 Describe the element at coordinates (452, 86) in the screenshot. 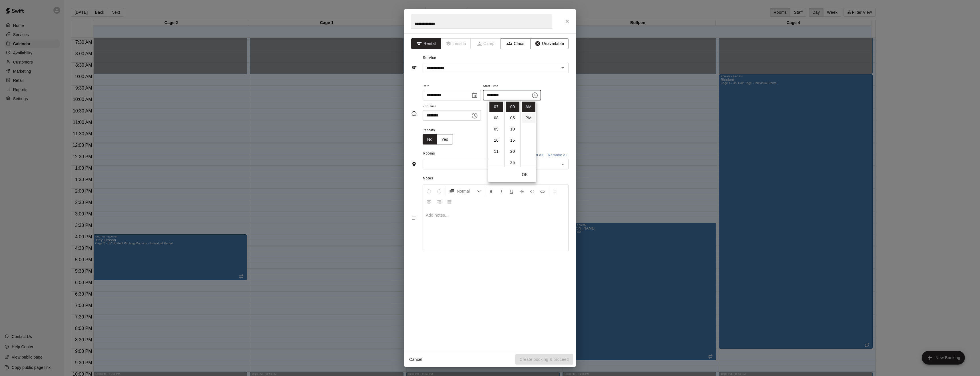

I see `span: Date` at that location.